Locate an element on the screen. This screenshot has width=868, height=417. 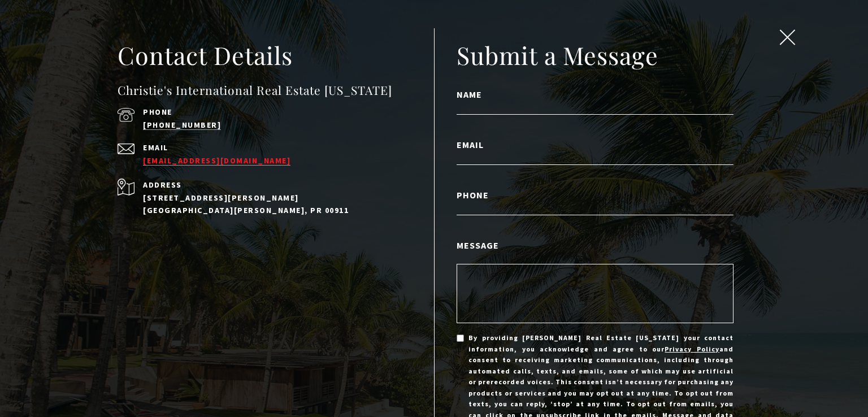
label: Message is located at coordinates (595, 245).